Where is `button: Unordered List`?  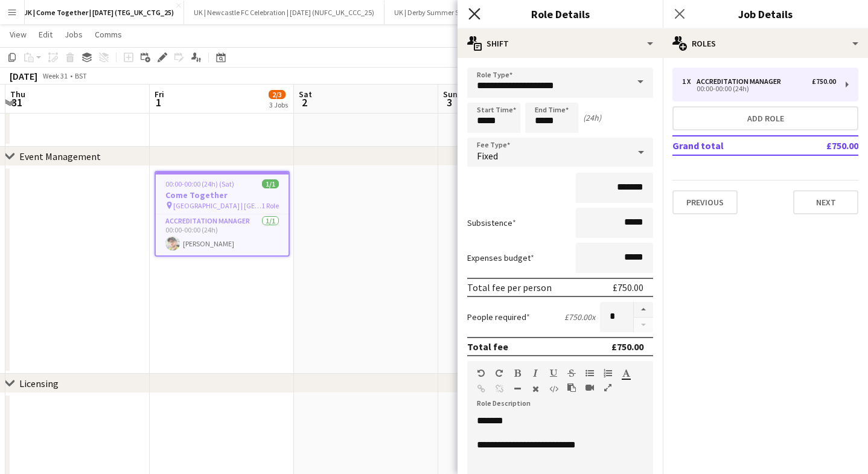 button: Unordered List is located at coordinates (590, 373).